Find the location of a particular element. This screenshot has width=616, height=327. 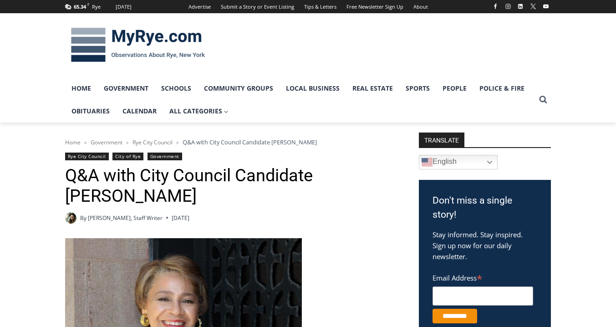

img: en is located at coordinates (427, 162).